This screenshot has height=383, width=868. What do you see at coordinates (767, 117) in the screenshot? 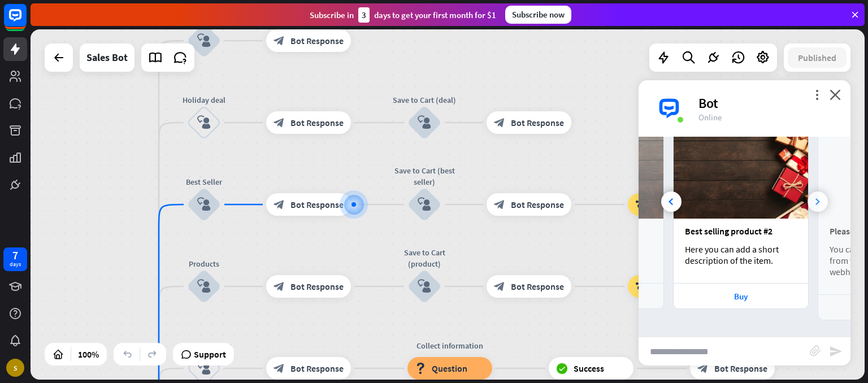
I see `div: Online` at bounding box center [767, 117].